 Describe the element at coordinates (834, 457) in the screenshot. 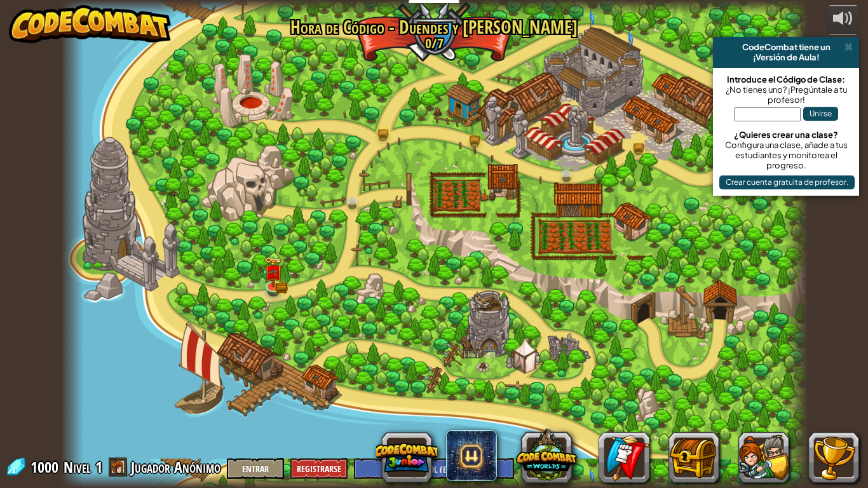

I see `button: Logros` at that location.